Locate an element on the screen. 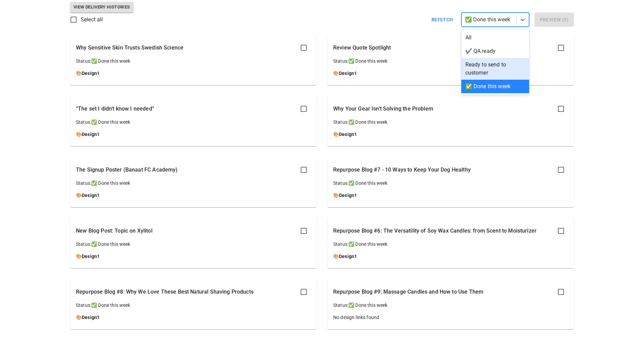 Image resolution: width=644 pixels, height=337 pixels. p: Repurpose Blog #6: The Versatility of Soy Wax Candles: from Scent to Moisturizer is located at coordinates (435, 231).